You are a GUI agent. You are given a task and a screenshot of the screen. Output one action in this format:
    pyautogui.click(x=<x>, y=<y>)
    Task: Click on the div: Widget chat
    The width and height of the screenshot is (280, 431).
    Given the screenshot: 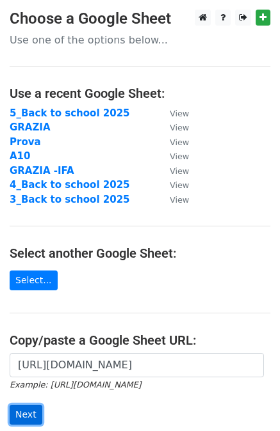 What is the action you would take?
    pyautogui.click(x=248, y=401)
    